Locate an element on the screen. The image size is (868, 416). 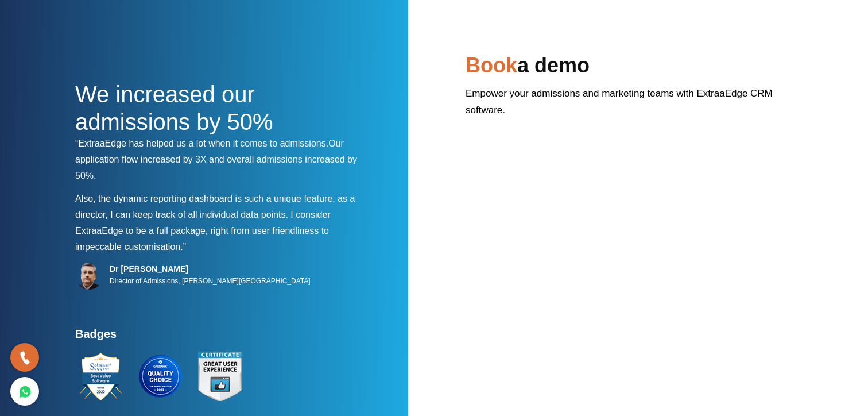
span: Our application flow increased by 3X and overall admissions increased by 50%. is located at coordinates (216, 159).